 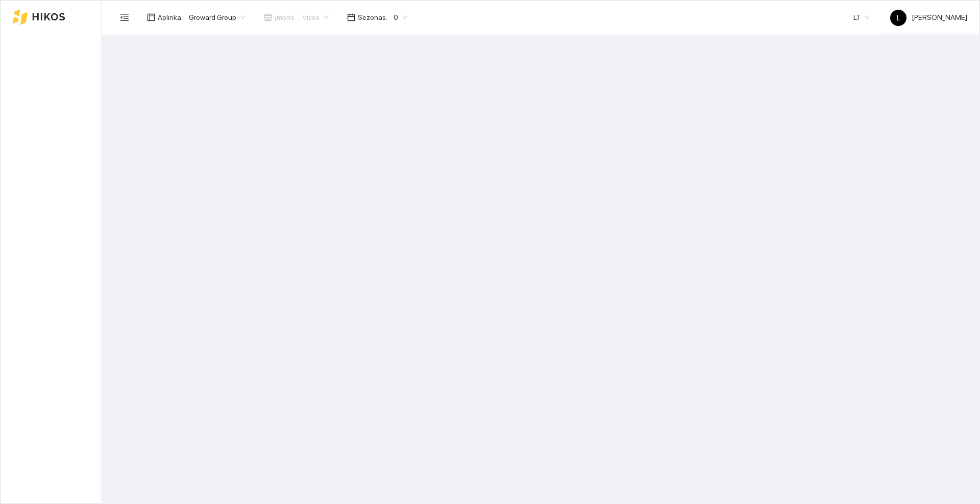 I want to click on span: LT, so click(x=861, y=17).